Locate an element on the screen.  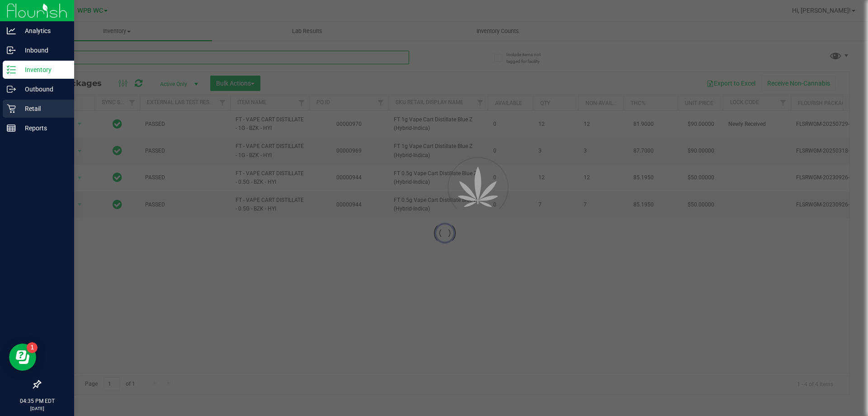
p: Analytics is located at coordinates (43, 31).